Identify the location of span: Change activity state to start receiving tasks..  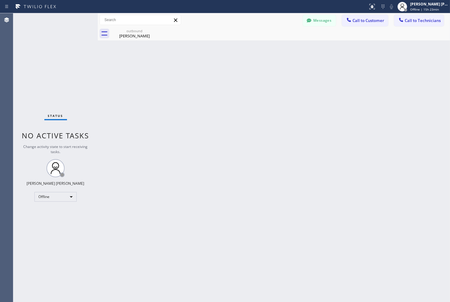
(55, 149).